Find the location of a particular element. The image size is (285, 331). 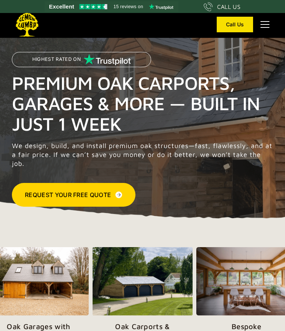

p: We design, build, and install premium oak structures—fast, flawlessly, and at a fair price. If we... is located at coordinates (142, 155).